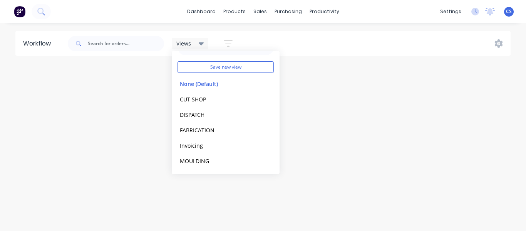 The image size is (526, 231). I want to click on div: purchasing, so click(288, 12).